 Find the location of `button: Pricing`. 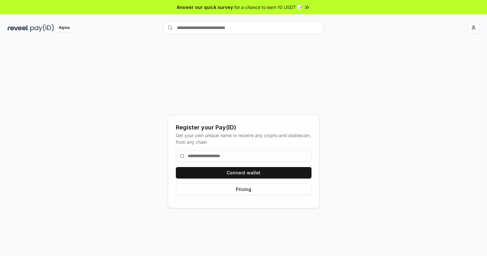

button: Pricing is located at coordinates (244, 190).